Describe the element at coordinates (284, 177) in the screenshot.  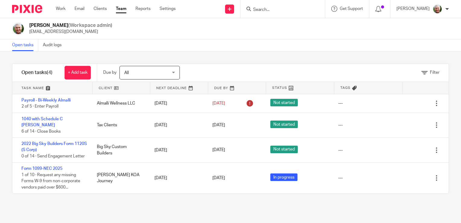
I see `span: In progress` at that location.